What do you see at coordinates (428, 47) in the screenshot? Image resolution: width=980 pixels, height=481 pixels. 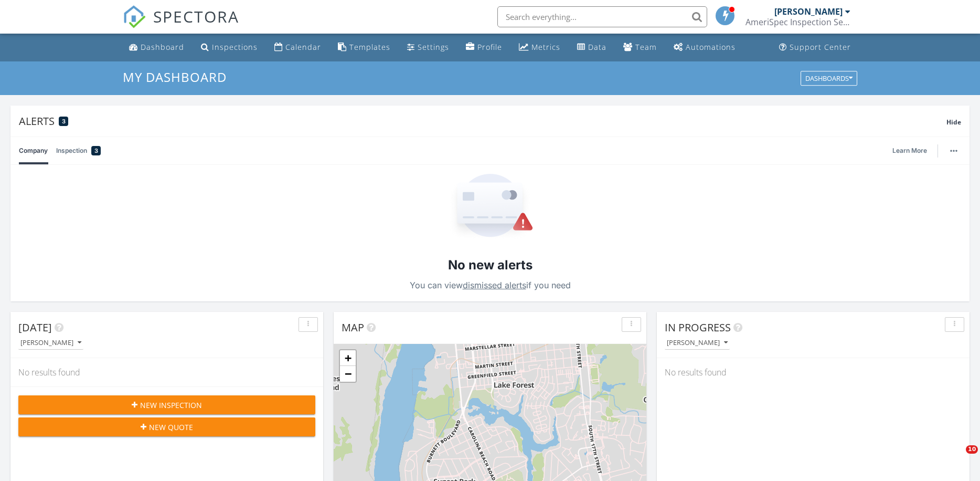 I see `a: Settings` at bounding box center [428, 47].